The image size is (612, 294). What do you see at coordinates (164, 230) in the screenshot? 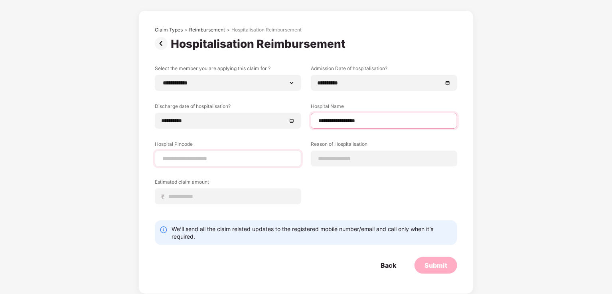
I see `img: svg+xml;base64,PHN2ZyBpZD0iSW5mby0yMHgyMCIgeG1sbnM9Imh0dHA6Ly93d3cudzMub3JnLzIwMDAvc3ZnIiB3aWR0aD...` at bounding box center [164, 230].